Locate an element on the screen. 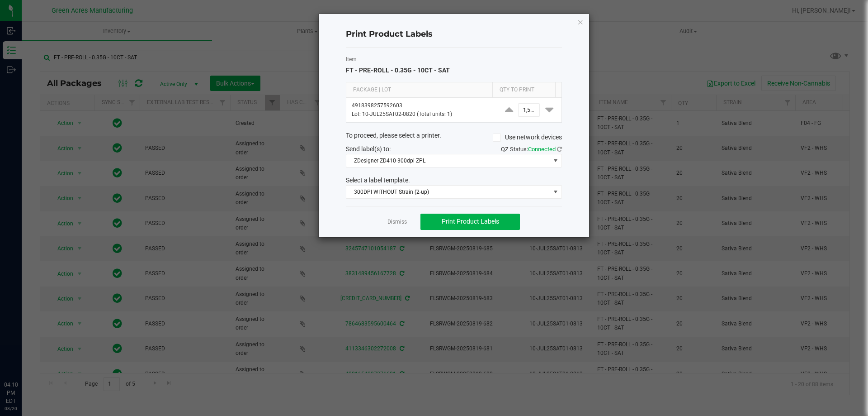  th: Package | Lot is located at coordinates (419, 90).